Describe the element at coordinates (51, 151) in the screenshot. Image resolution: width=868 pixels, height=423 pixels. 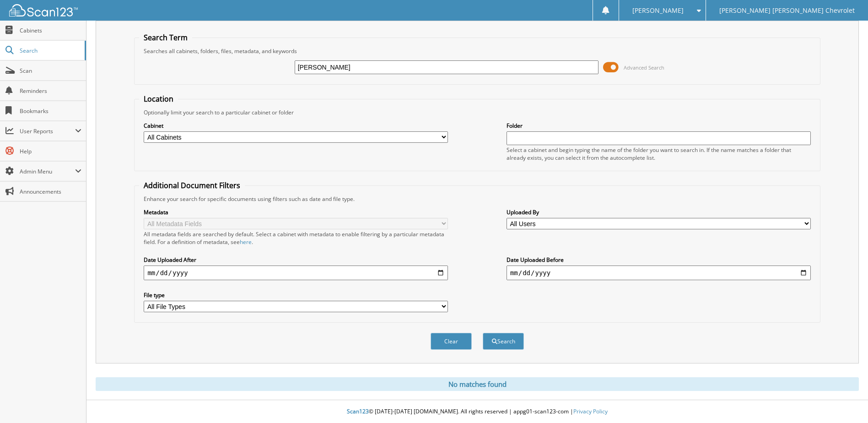
I see `span: Help` at that location.